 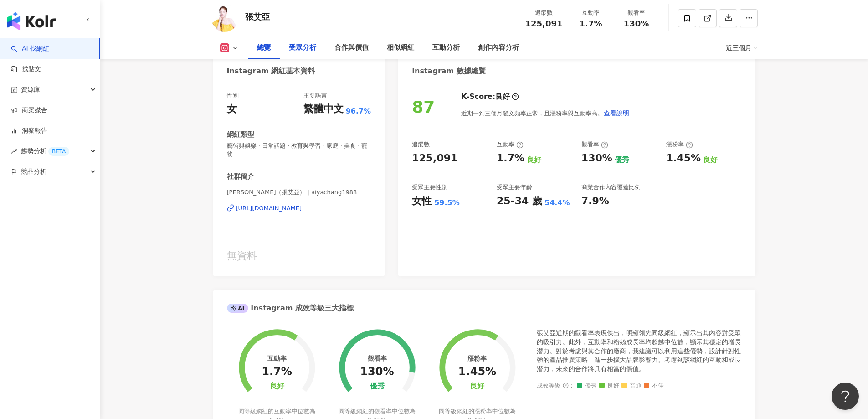 I want to click on span: 資源庫, so click(x=30, y=89).